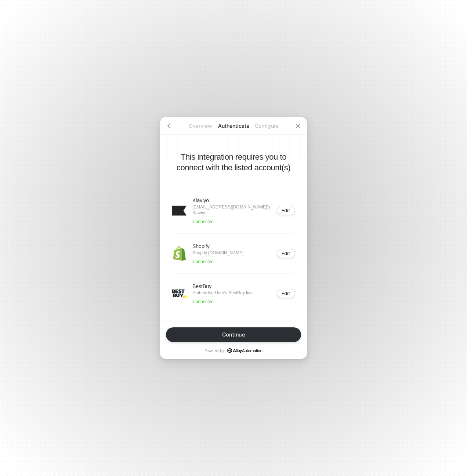 This screenshot has width=467, height=476. I want to click on button: Continue, so click(234, 335).